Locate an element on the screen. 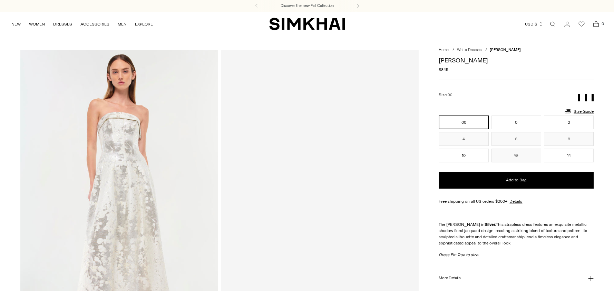 This screenshot has height=291, width=614. em: Dress Fit: True to size. is located at coordinates (458, 255).